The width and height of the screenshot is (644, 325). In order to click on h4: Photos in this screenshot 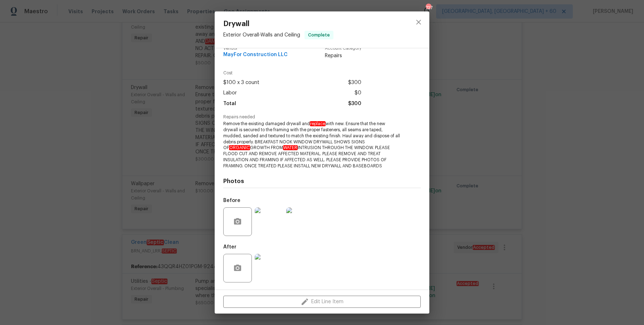, I will do `click(322, 182)`.